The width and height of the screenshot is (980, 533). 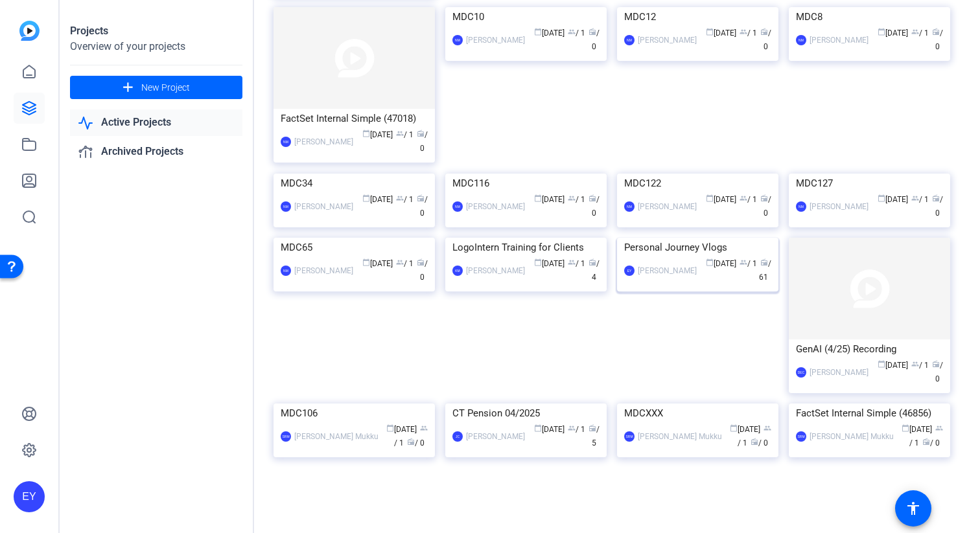 I want to click on div: Personal Journey Vlogs, so click(x=697, y=248).